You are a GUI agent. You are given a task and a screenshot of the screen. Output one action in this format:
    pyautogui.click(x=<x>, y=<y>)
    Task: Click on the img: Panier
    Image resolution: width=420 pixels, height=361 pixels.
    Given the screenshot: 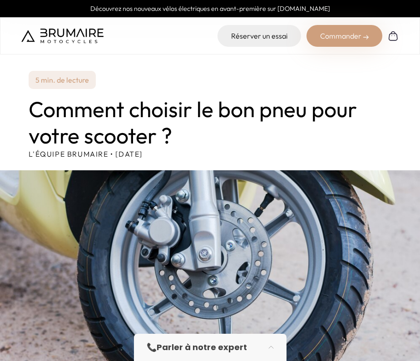 What is the action you would take?
    pyautogui.click(x=393, y=36)
    